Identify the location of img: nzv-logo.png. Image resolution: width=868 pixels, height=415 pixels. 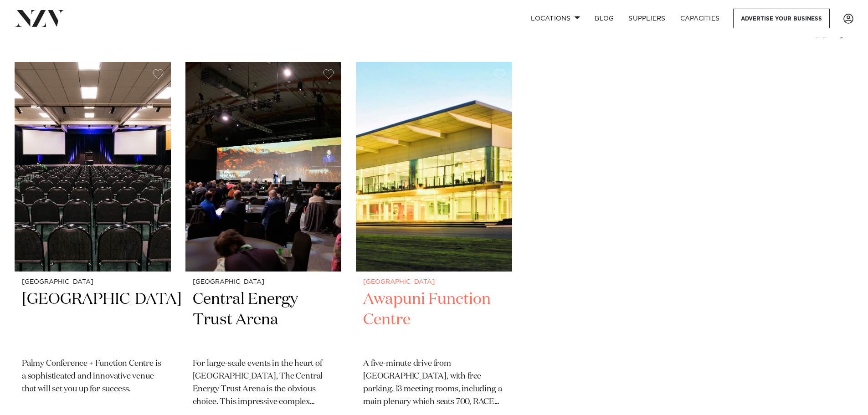
(39, 18).